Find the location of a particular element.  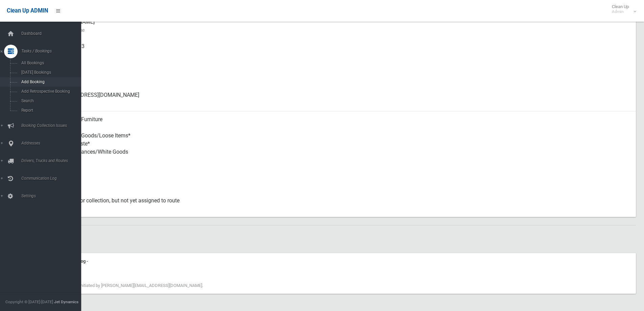

span: Addresses is located at coordinates (53, 143).